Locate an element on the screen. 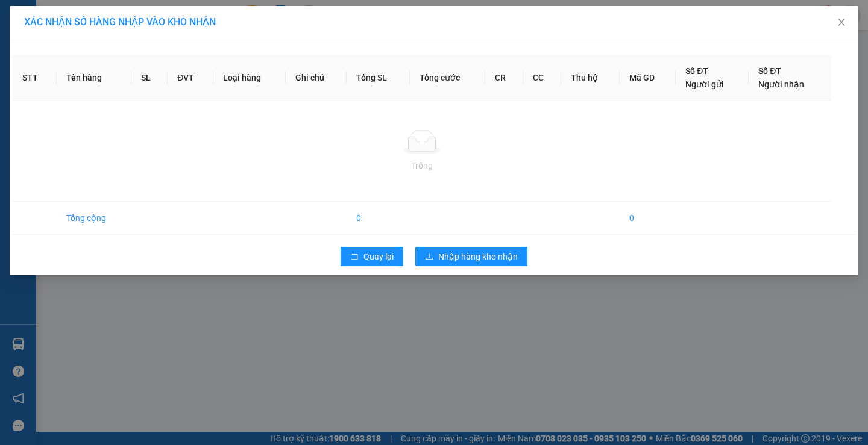 The height and width of the screenshot is (445, 868). span: XÁC NHẬN SỐ HÀNG NHẬP VÀO KHO NHẬN is located at coordinates (120, 22).